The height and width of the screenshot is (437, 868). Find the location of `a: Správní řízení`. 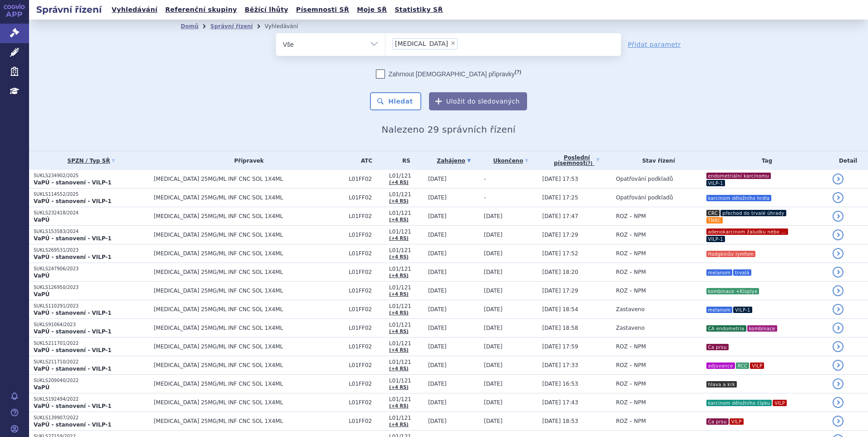

a: Správní řízení is located at coordinates (232, 26).